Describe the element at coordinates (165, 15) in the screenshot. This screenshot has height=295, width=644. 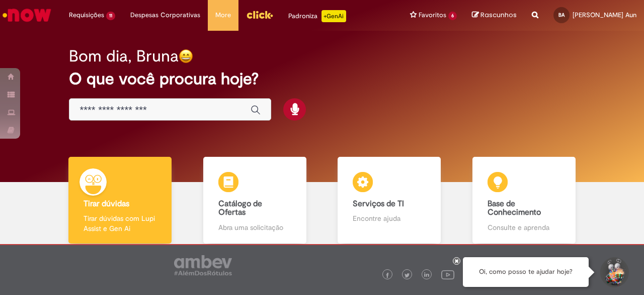
I see `span: Despesas Corporativas` at that location.